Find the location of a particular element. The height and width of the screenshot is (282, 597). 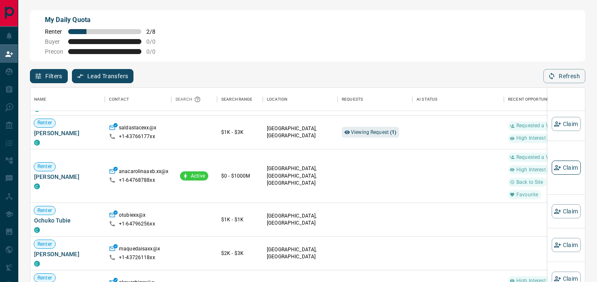

strong: ( 1 ) is located at coordinates (393, 132).